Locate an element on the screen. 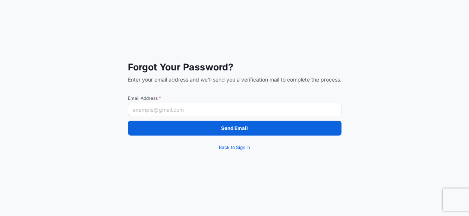  span: Forgot Your Password? is located at coordinates (234, 67).